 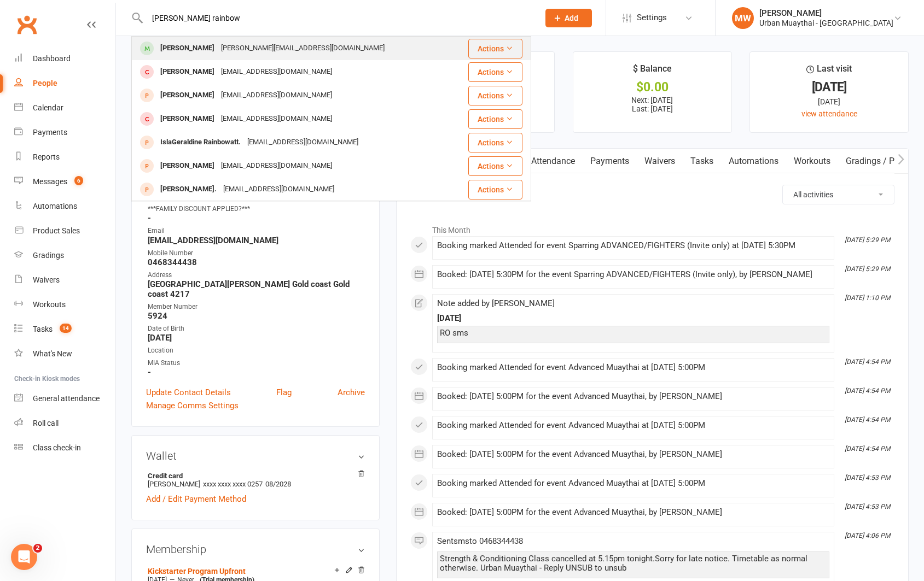 What do you see at coordinates (829, 72) in the screenshot?
I see `div: Last visit` at bounding box center [829, 72].